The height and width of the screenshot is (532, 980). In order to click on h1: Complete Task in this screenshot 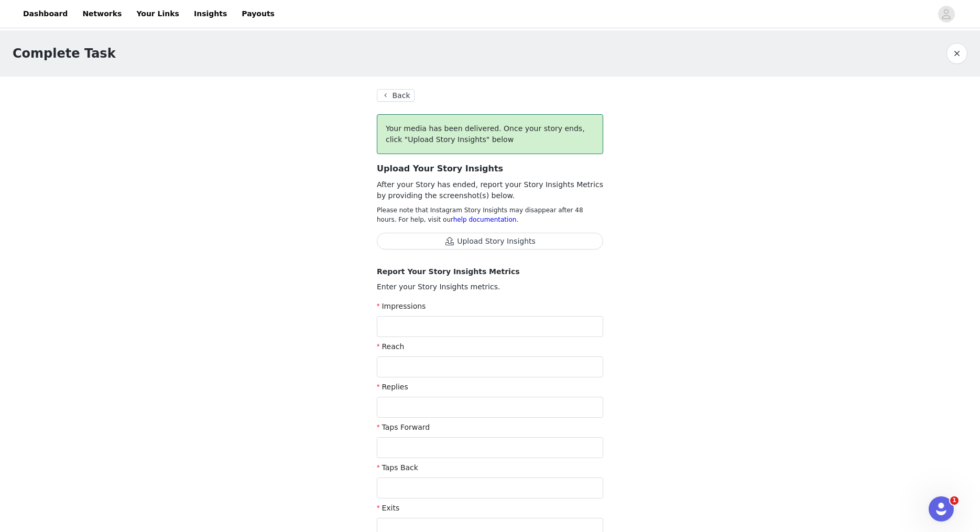, I will do `click(64, 53)`.